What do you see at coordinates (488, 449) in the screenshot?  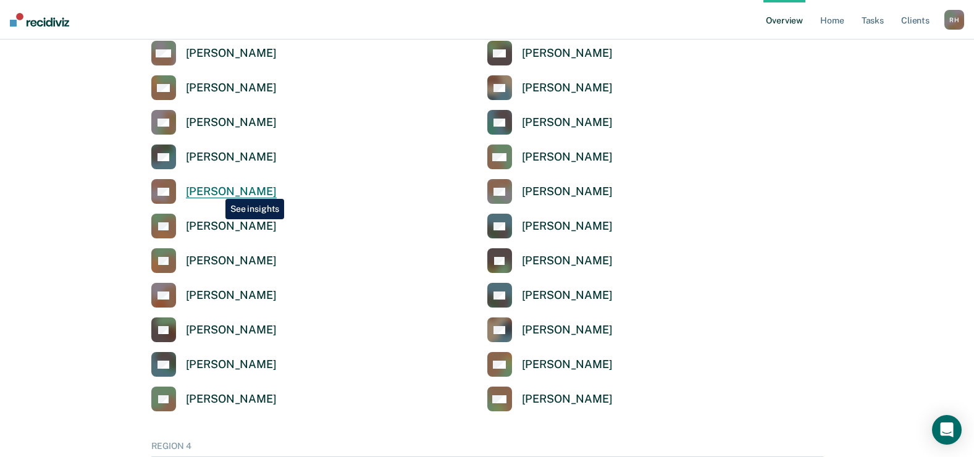 I see `div: REGION 4` at bounding box center [488, 449].